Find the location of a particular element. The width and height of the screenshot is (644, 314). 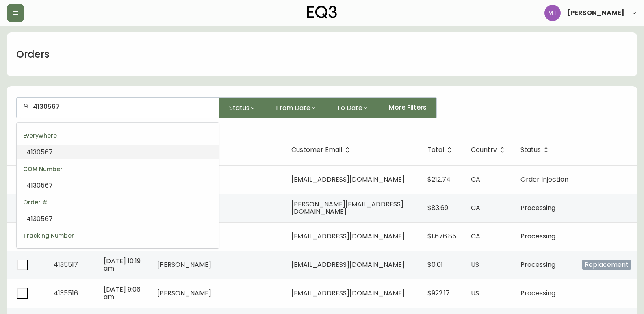

div: Everywhere is located at coordinates (118, 136).